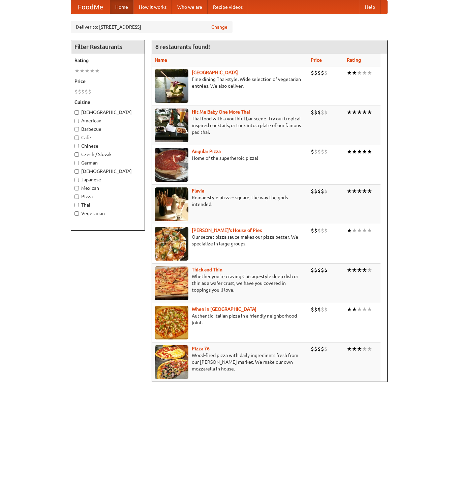 Image resolution: width=458 pixels, height=477 pixels. I want to click on input: Pizza, so click(77, 197).